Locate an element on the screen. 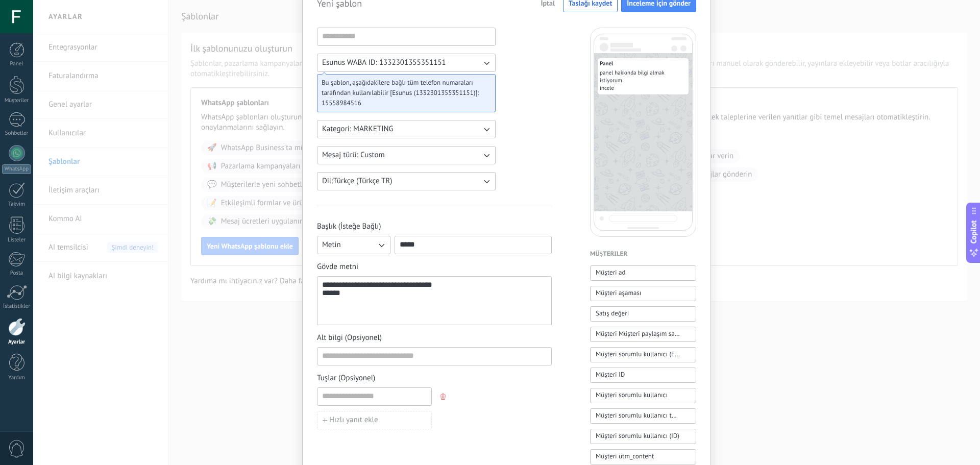  div: İstatistikler is located at coordinates (17, 306).